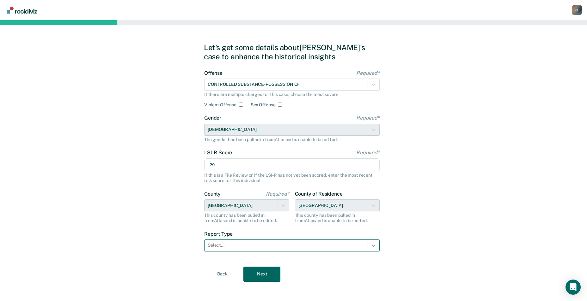  I want to click on button: Profile dropdown button, so click(577, 10).